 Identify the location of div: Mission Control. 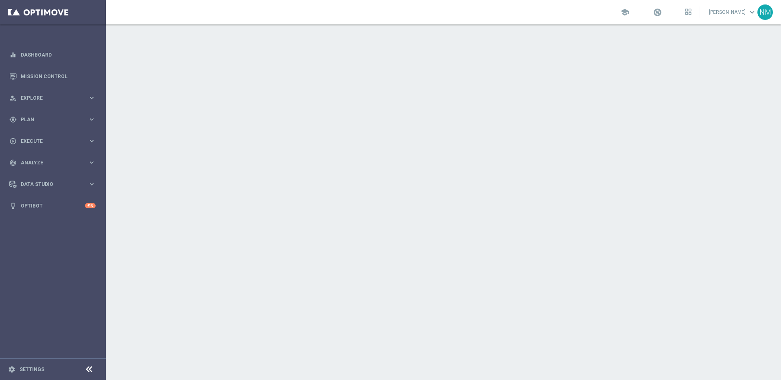
(52, 76).